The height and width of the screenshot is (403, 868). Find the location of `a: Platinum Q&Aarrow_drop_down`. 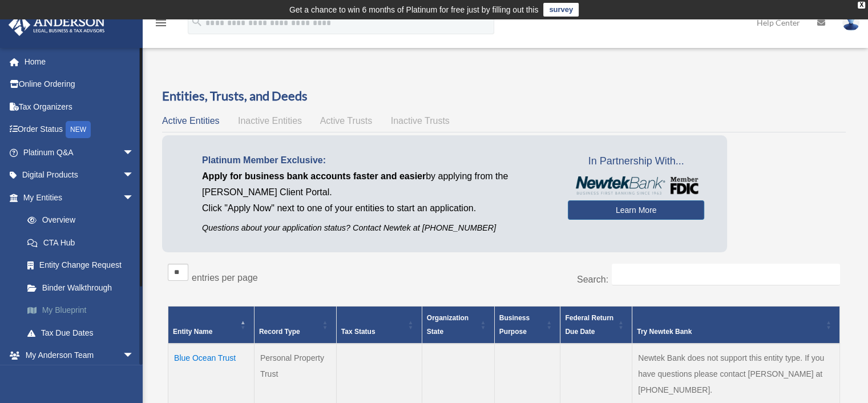

a: Platinum Q&Aarrow_drop_down is located at coordinates (79, 153).